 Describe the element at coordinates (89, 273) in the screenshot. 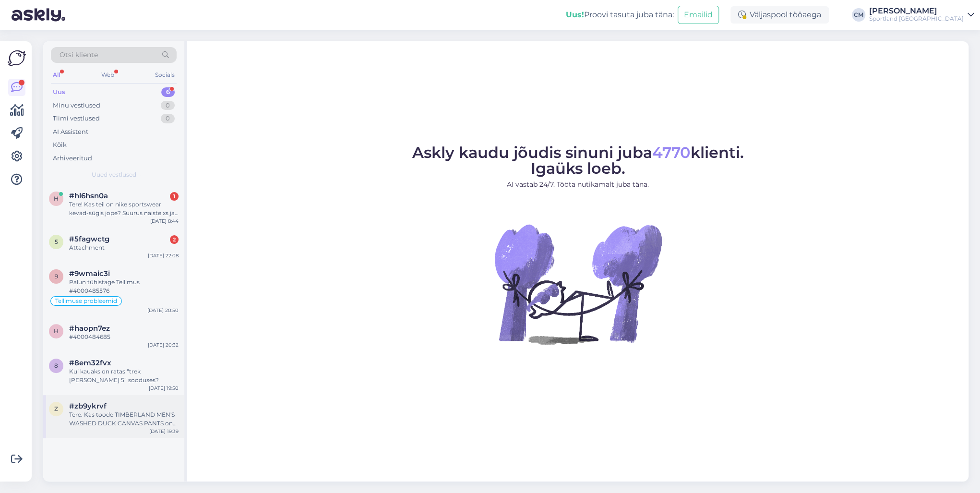

I see `span: #9wmaic3i` at that location.